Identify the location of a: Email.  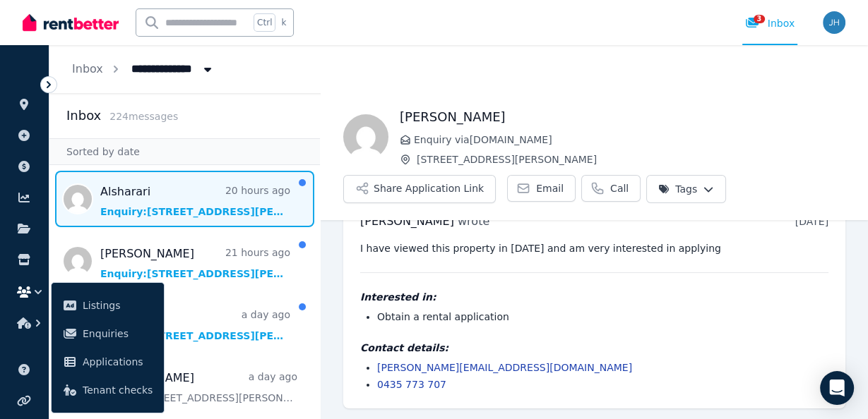
(541, 189).